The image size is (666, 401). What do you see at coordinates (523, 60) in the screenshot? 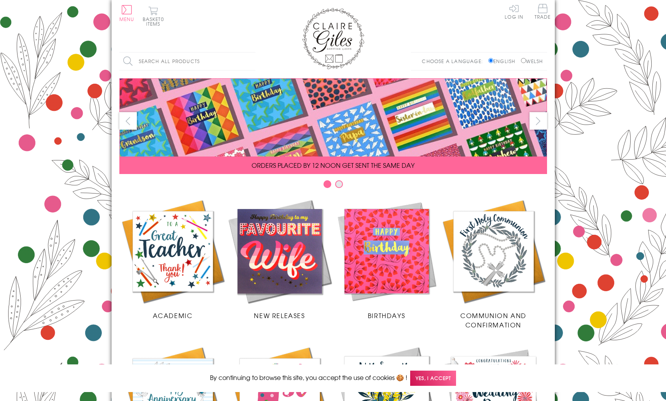
I see `input: Welsh` at bounding box center [523, 60].